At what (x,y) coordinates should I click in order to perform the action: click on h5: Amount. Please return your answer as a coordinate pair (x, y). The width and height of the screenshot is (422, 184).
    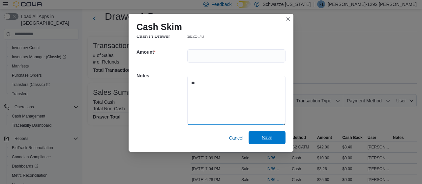
    Looking at the image, I should click on (161, 52).